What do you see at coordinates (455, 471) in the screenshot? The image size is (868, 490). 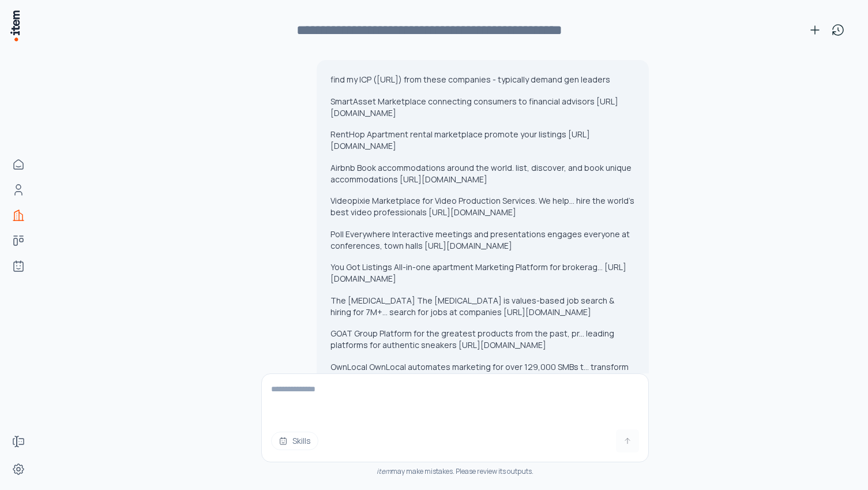 I see `div: may make mistakes. Please review its outputs.` at bounding box center [455, 471].